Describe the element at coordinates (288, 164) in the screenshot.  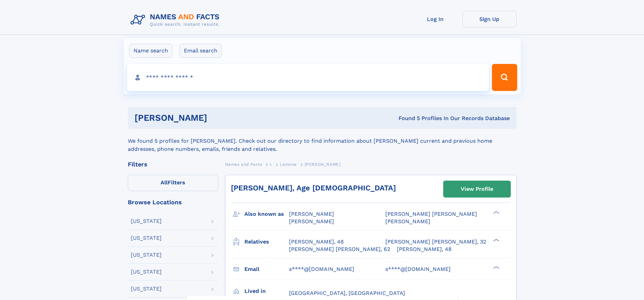
I see `a: Lemone` at that location.